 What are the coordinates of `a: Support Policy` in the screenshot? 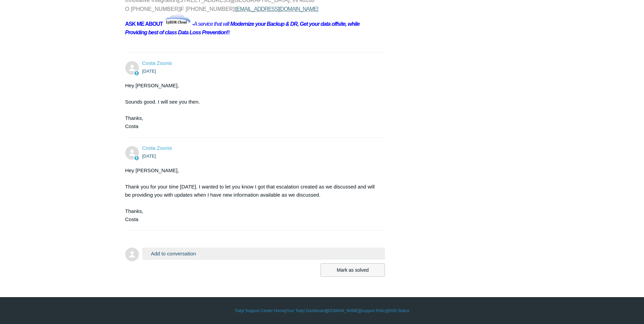 It's located at (373, 311).